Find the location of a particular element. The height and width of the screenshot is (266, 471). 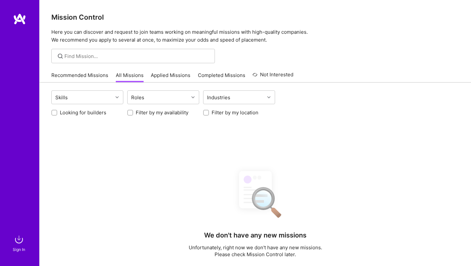

img: No Results is located at coordinates (255, 193).